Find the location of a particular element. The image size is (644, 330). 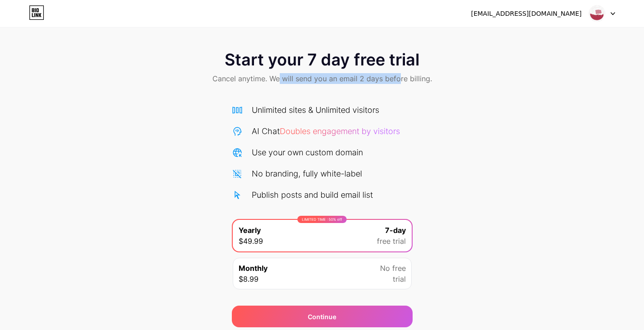

div: No branding, fully white-label is located at coordinates (307, 173).